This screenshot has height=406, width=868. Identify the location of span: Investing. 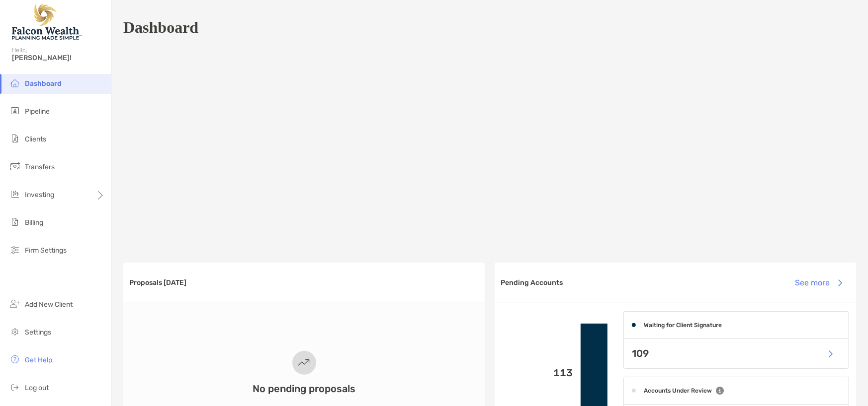
(39, 195).